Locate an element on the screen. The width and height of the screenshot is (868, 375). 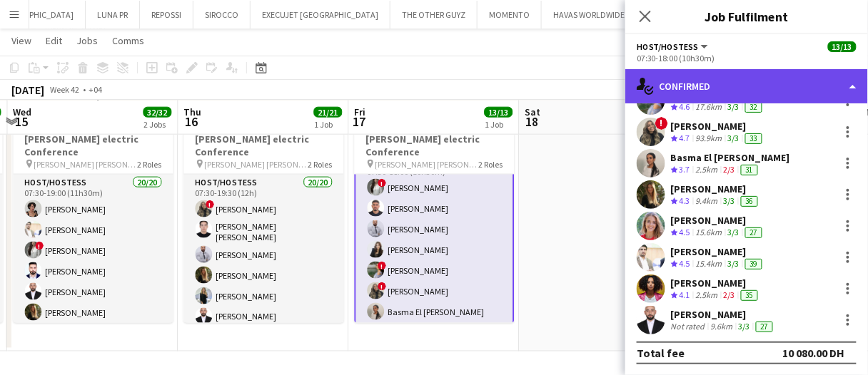
div: 15.6km is located at coordinates (709, 233).